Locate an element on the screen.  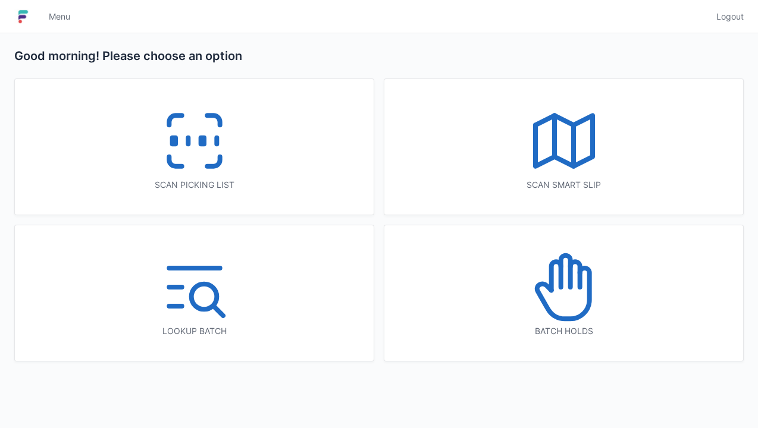
a: Logout is located at coordinates (727, 17).